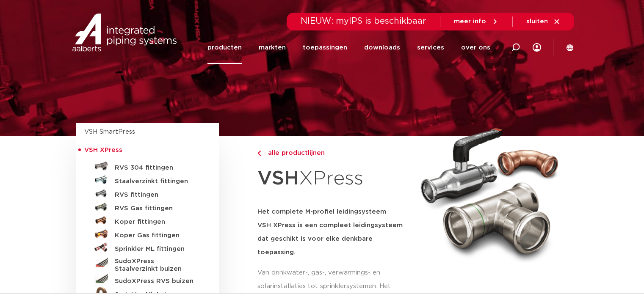  What do you see at coordinates (334, 153) in the screenshot?
I see `a: alle productlijnen` at bounding box center [334, 153].